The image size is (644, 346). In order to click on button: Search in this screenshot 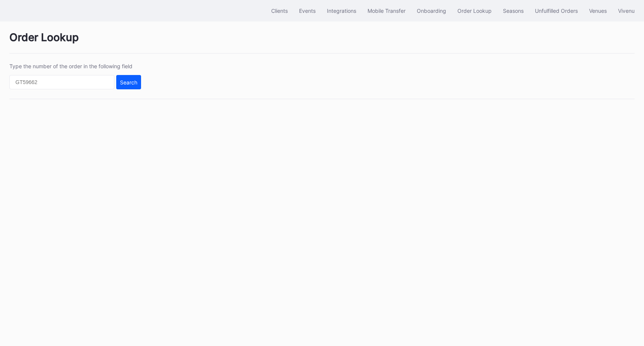, I will do `click(128, 82)`.